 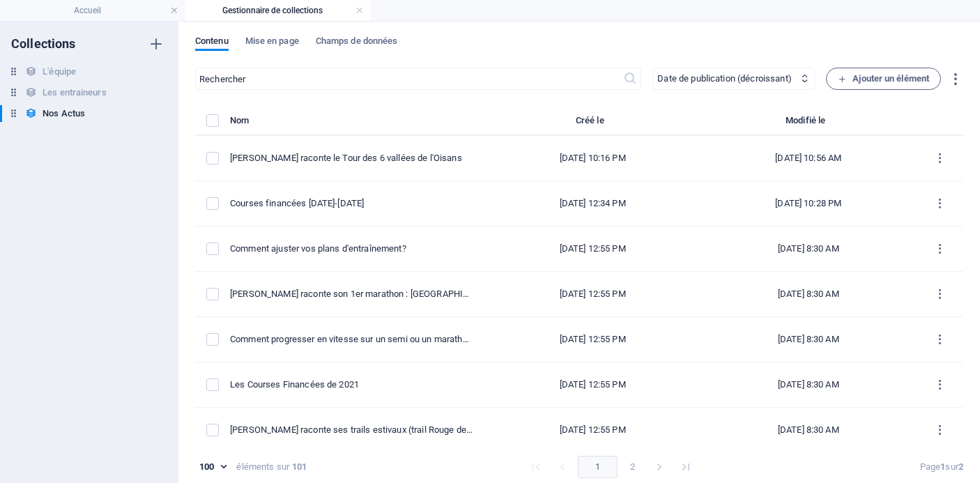 What do you see at coordinates (263, 467) in the screenshot?
I see `div: éléments sur` at bounding box center [263, 467].